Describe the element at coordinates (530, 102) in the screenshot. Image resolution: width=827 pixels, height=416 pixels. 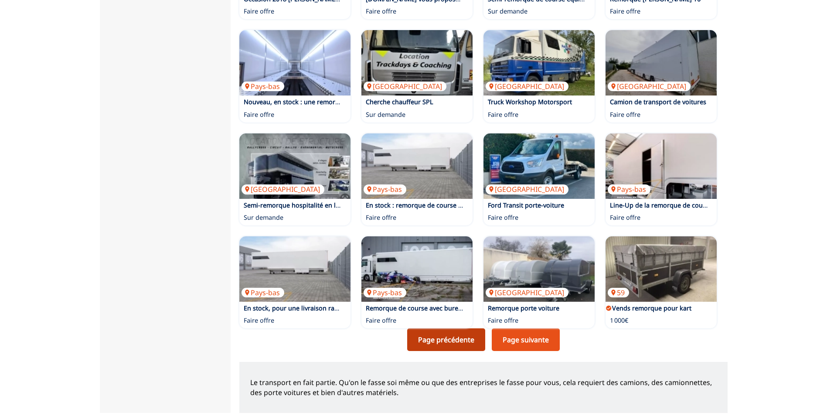
I see `a: Truck Workshop Motorsport` at that location.